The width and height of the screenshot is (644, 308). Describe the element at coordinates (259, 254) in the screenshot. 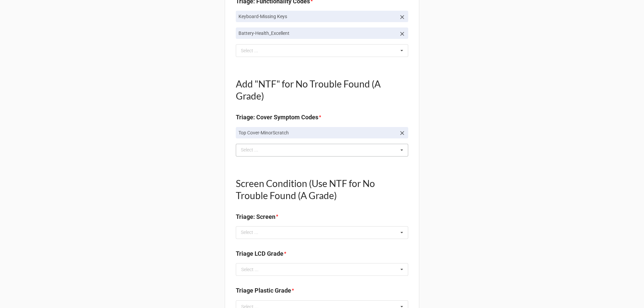

I see `label: Triage LCD Grade` at that location.